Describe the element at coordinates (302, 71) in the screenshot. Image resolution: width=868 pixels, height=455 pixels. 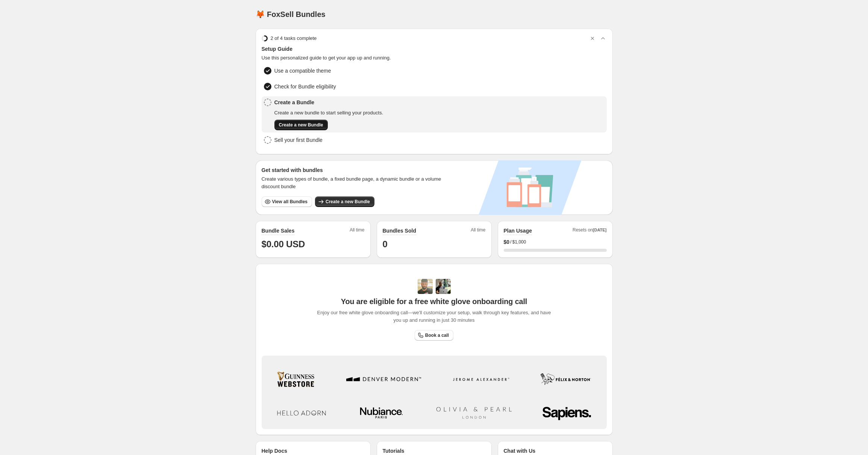
I see `span: Use a compatible theme` at that location.